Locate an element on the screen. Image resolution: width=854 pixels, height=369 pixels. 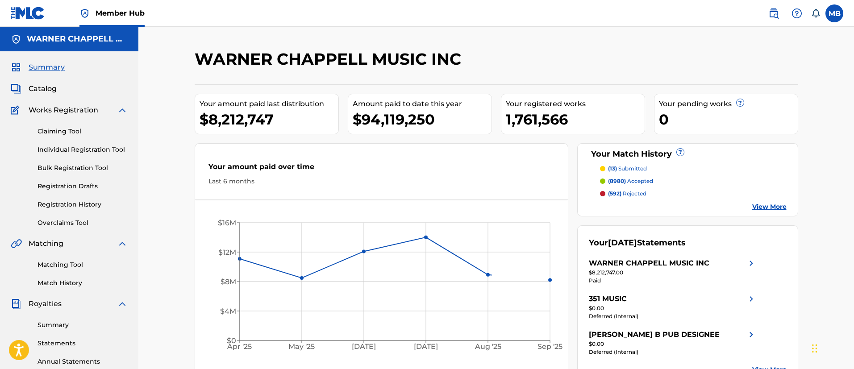
div: Help is located at coordinates (797, 13).